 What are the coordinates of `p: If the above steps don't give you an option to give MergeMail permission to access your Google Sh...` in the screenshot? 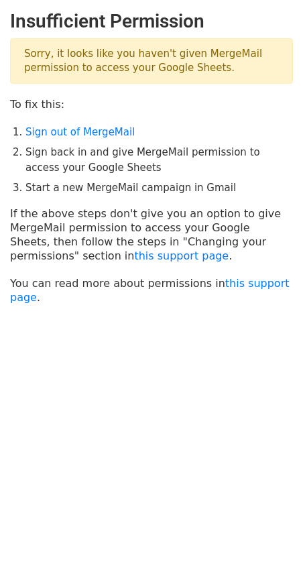 It's located at (151, 235).